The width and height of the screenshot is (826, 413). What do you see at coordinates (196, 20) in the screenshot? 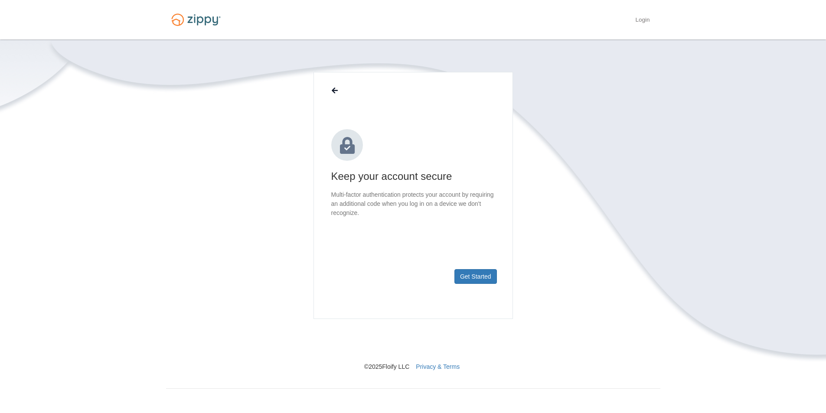
I see `img: Logo` at bounding box center [196, 20].